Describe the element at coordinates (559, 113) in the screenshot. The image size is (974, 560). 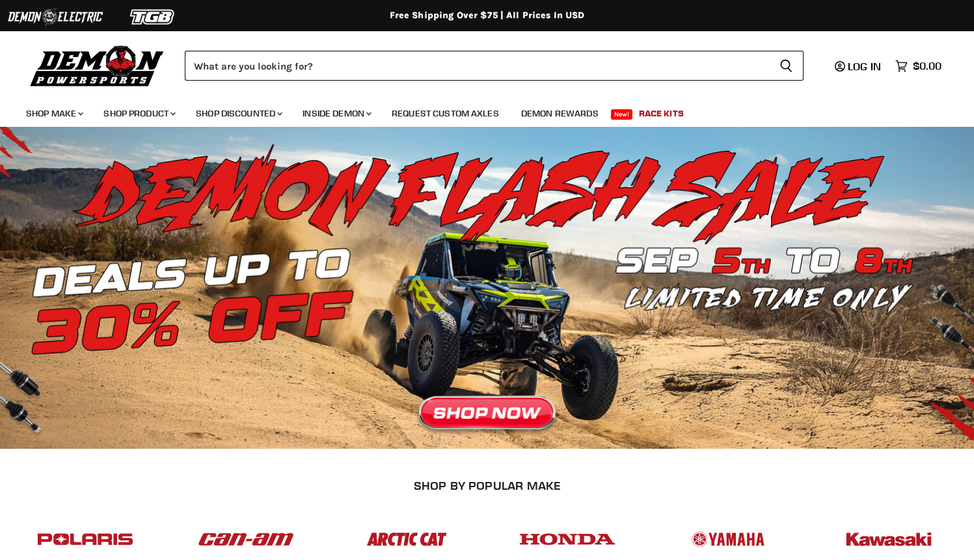
I see `a: Demon Rewards` at that location.